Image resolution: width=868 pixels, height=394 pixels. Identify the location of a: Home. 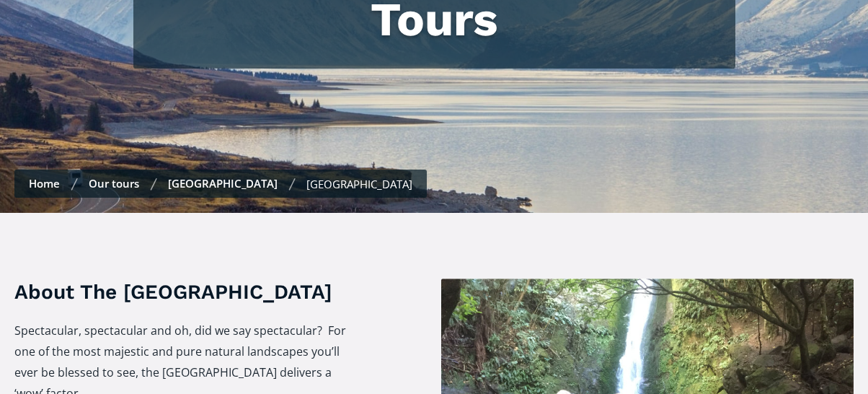
(44, 183).